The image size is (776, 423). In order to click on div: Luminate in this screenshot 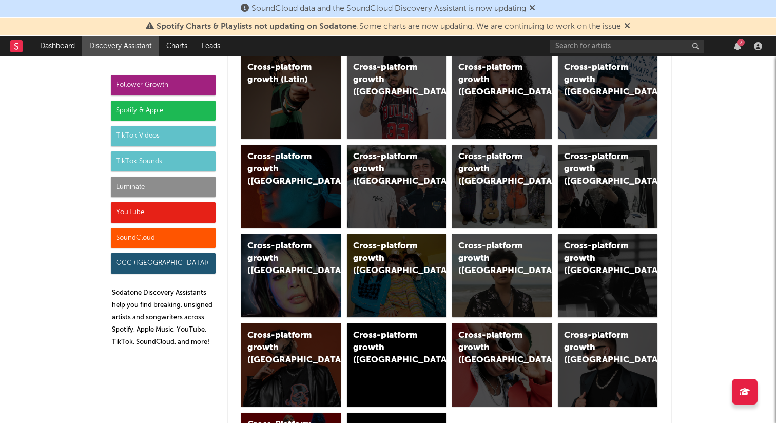, I will do `click(163, 187)`.